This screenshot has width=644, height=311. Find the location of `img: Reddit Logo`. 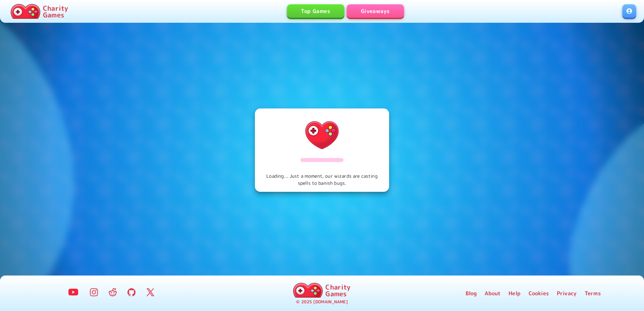

img: Reddit Logo is located at coordinates (112, 292).